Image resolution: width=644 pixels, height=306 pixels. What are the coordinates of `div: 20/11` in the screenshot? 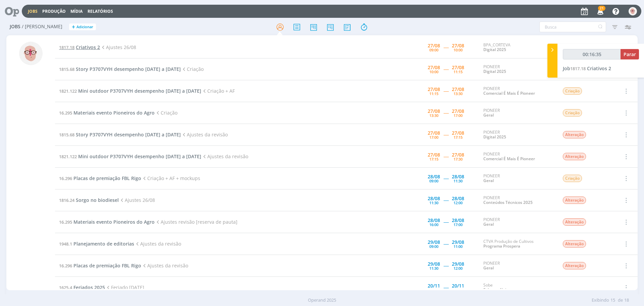 It's located at (434, 286).